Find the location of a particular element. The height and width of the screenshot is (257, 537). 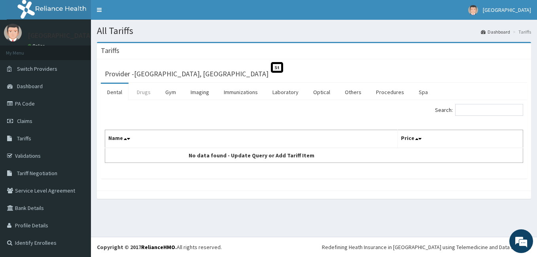

label: Search: is located at coordinates (479, 110).